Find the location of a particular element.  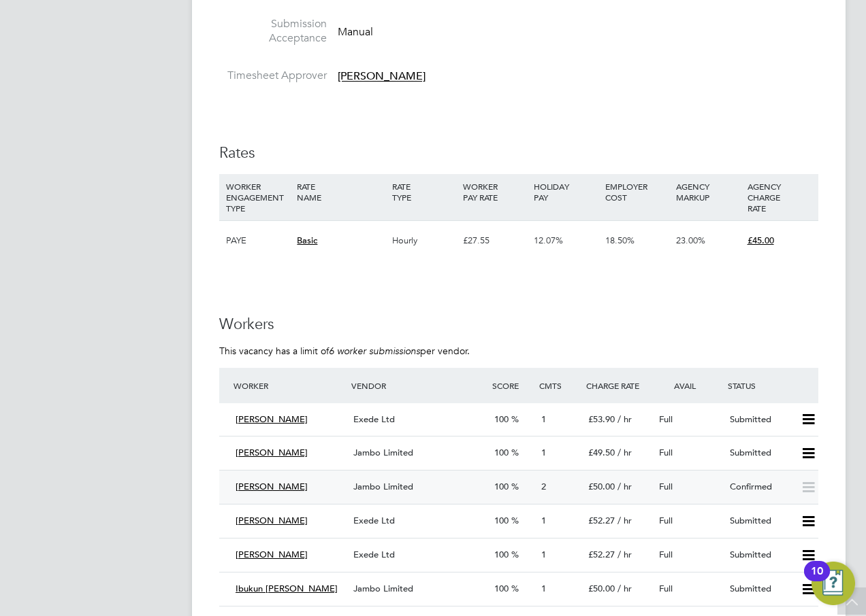

span: £49.50 is located at coordinates (601, 452).